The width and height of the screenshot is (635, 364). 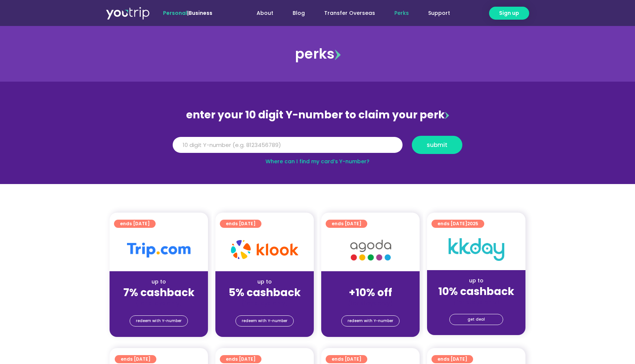 What do you see at coordinates (318, 115) in the screenshot?
I see `div: enter your 10 digit Y-number to claim your perk` at bounding box center [318, 115].